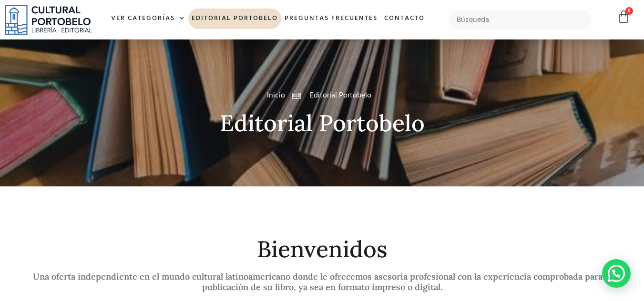 This screenshot has width=644, height=301. I want to click on span: Editorial Portobelo, so click(340, 96).